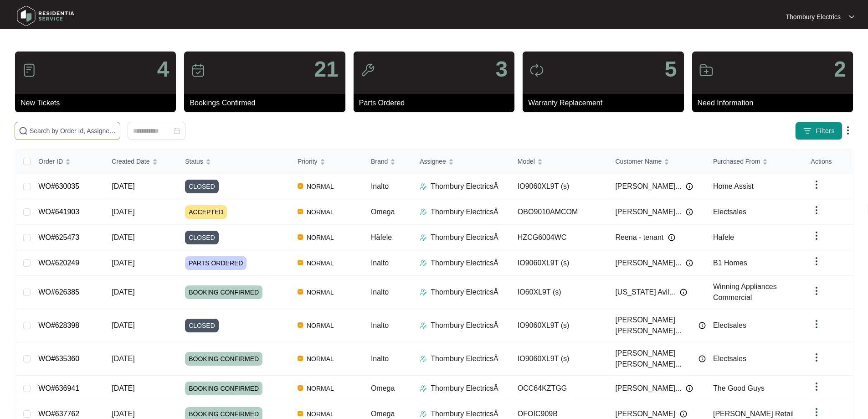 Image resolution: width=868 pixels, height=419 pixels. What do you see at coordinates (745, 292) in the screenshot?
I see `span: Winning Appliances Commercial` at bounding box center [745, 292].